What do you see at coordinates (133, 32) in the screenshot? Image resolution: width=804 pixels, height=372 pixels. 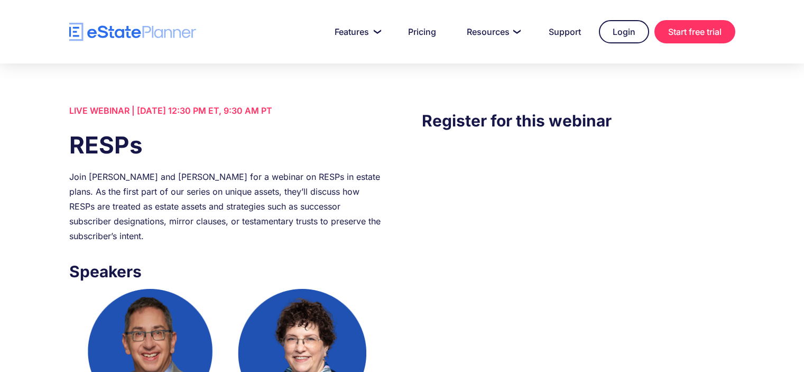 I see `a: home` at bounding box center [133, 32].